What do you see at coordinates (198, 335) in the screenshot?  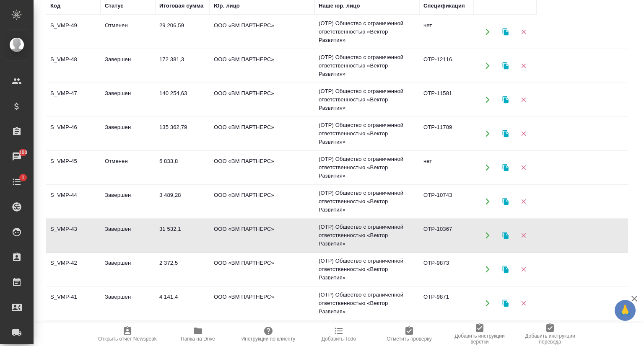 I see `button: Папка на Drive` at bounding box center [198, 335].